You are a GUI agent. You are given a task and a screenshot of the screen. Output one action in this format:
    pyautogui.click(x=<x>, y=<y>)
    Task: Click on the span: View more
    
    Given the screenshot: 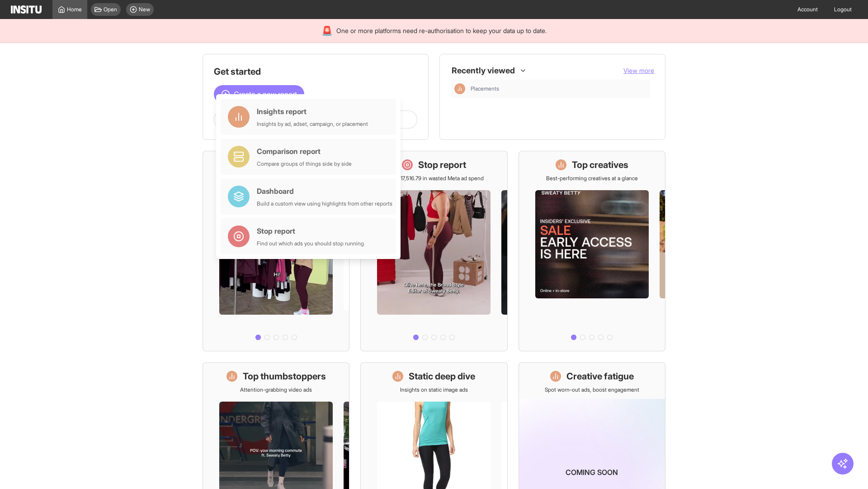 What is the action you would take?
    pyautogui.click(x=639, y=70)
    